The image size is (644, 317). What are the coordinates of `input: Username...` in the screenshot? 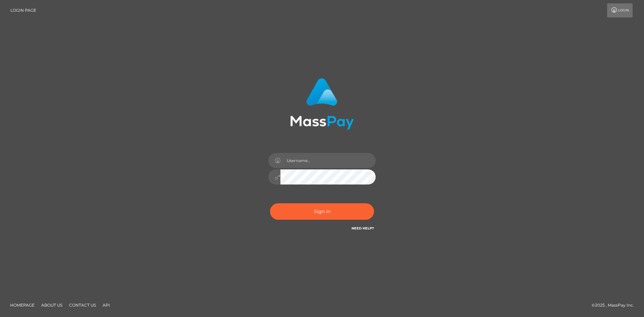 It's located at (328, 160).